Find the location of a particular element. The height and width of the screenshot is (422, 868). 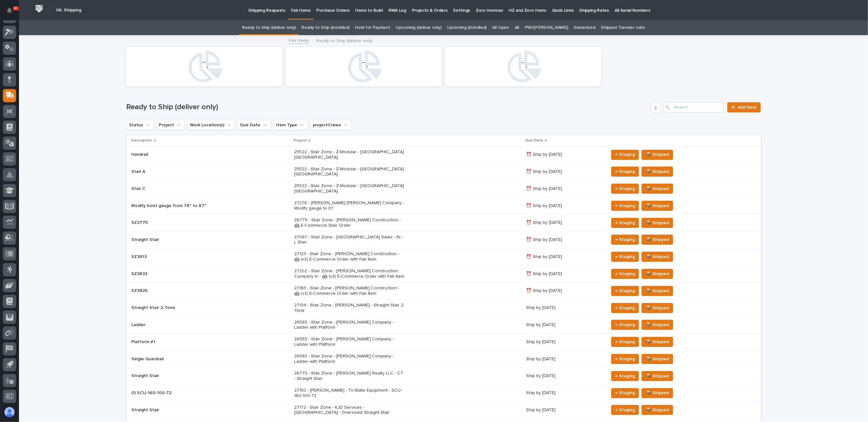

p: Stair C is located at coordinates (187, 189).